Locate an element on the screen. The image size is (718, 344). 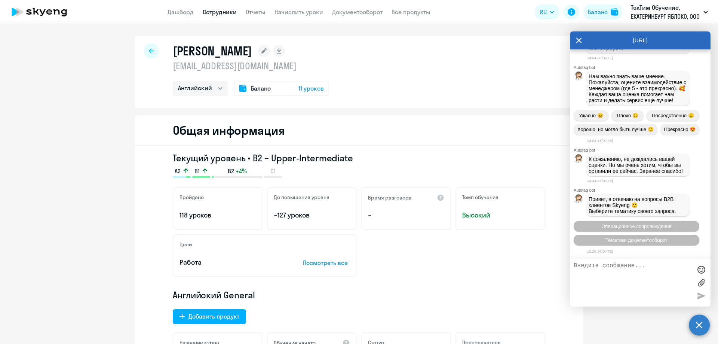
span: B2 is located at coordinates (231, 171).